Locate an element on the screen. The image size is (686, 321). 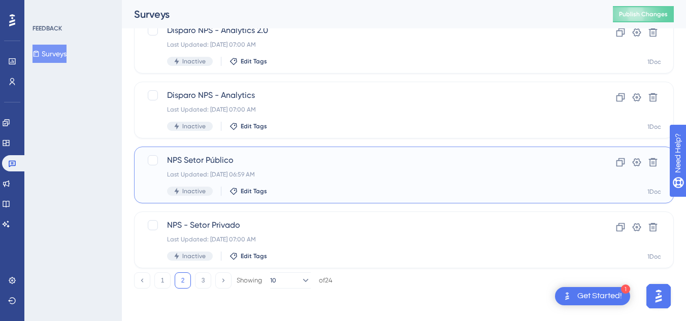
div: Get Started! is located at coordinates (600, 297).